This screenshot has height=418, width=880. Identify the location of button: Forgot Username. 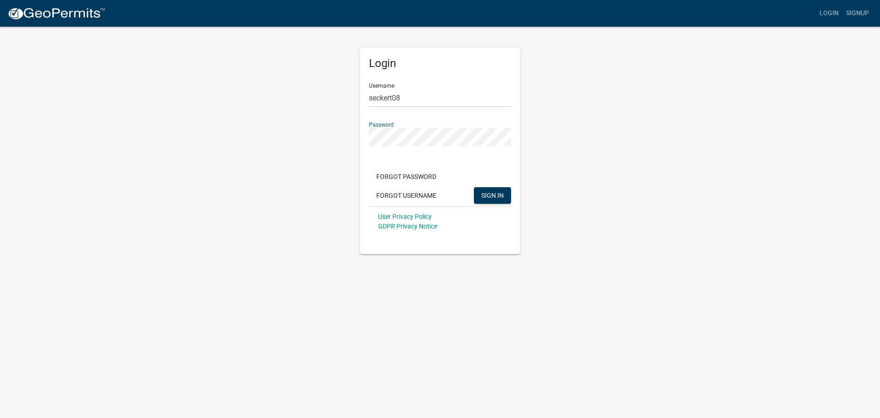
(406, 195).